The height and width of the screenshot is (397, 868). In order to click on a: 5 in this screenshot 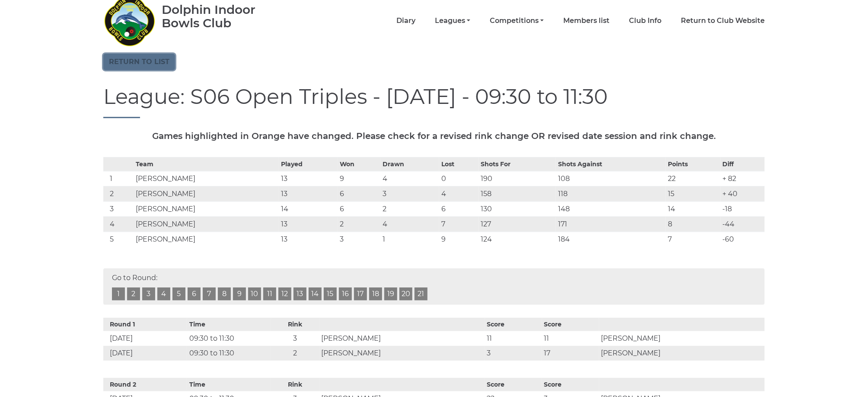, I will do `click(179, 294)`.